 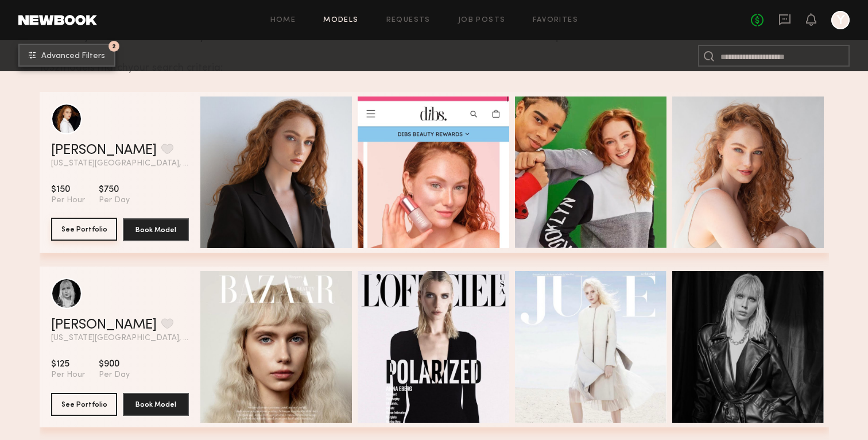 What do you see at coordinates (114, 189) in the screenshot?
I see `span: $750` at bounding box center [114, 189].